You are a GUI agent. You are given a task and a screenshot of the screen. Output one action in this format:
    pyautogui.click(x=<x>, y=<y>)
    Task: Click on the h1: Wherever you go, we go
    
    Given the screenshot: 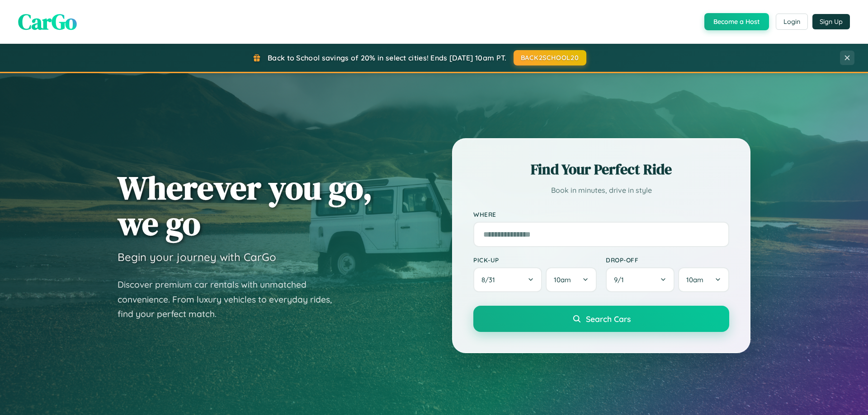 What is the action you would take?
    pyautogui.click(x=245, y=205)
    